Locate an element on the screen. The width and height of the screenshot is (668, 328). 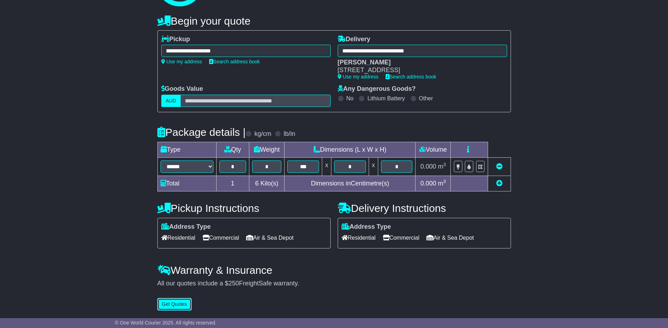
label: Delivery is located at coordinates (354, 39).